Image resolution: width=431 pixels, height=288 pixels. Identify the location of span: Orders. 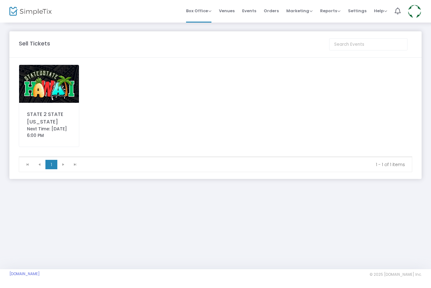
(271, 11).